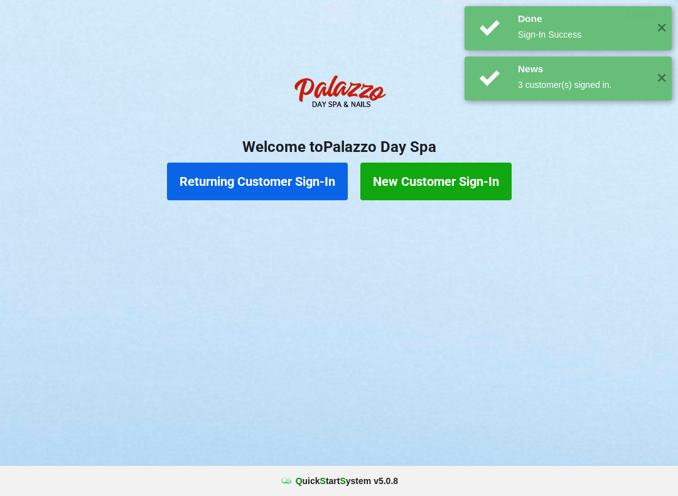  I want to click on div: Sign-In Success, so click(582, 35).